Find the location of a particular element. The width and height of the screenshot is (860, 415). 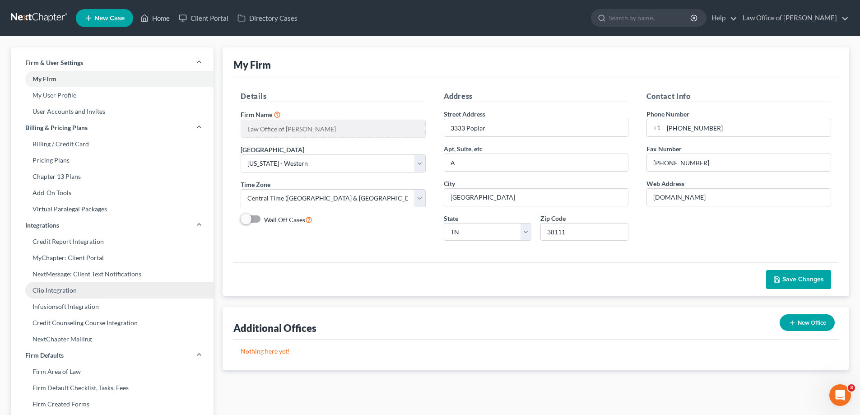

label: Phone Number is located at coordinates (667, 114).